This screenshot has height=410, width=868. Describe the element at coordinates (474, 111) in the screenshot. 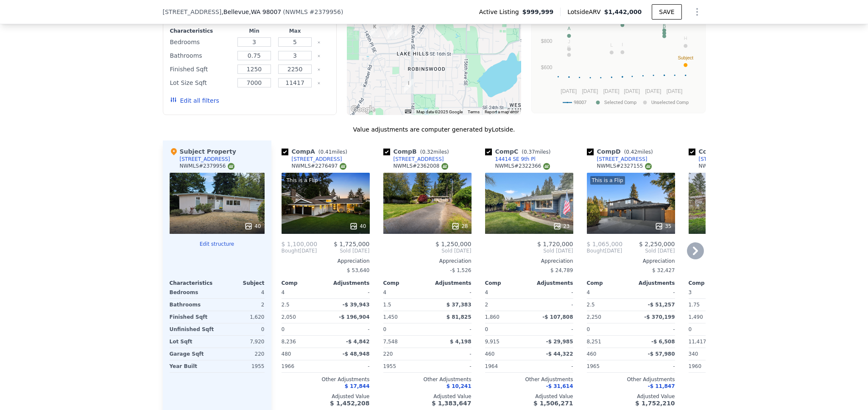

I see `a: Terms (opens in new tab)` at that location.